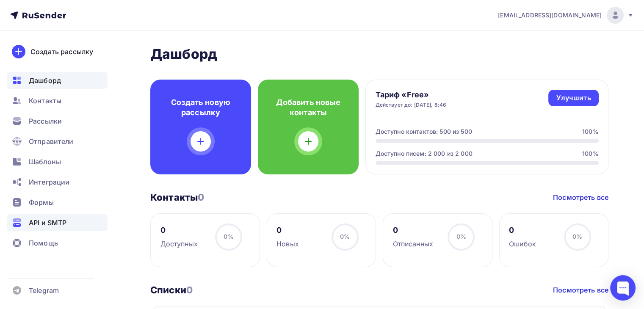  I want to click on h4: Добавить новые контакты, so click(308, 107).